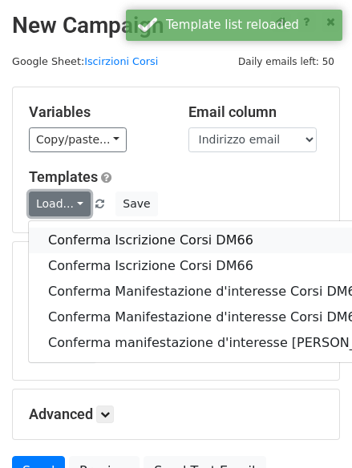 This screenshot has width=352, height=468. What do you see at coordinates (136, 204) in the screenshot?
I see `button: Save` at bounding box center [136, 204].